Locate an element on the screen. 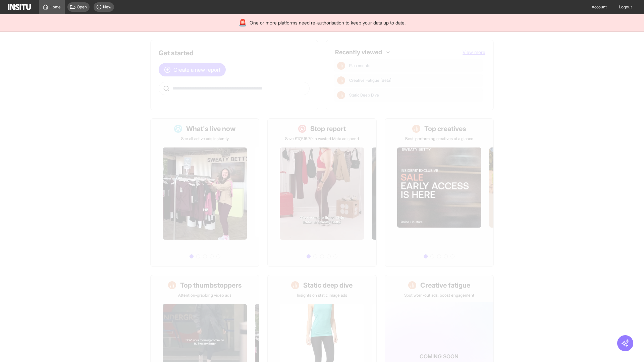  span: New is located at coordinates (107, 7).